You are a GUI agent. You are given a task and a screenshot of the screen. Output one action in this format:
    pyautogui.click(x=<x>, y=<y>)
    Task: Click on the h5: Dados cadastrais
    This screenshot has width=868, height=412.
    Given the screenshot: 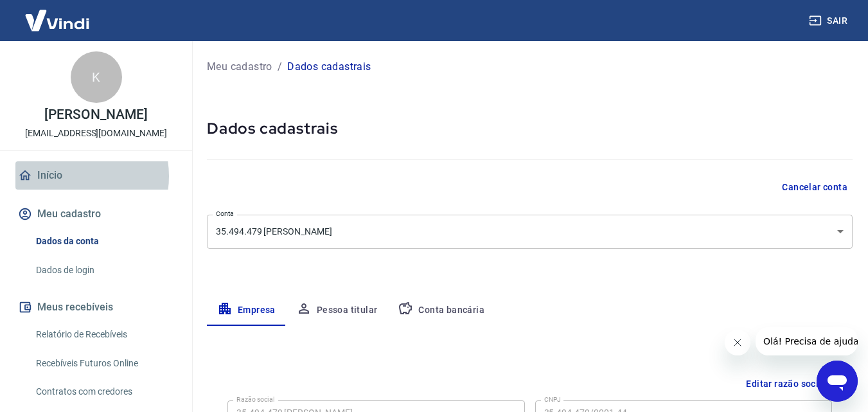 What is the action you would take?
    pyautogui.click(x=530, y=129)
    